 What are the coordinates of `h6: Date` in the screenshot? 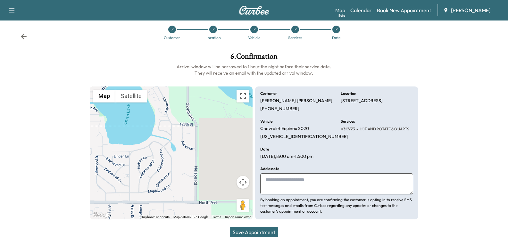 It's located at (265, 149).